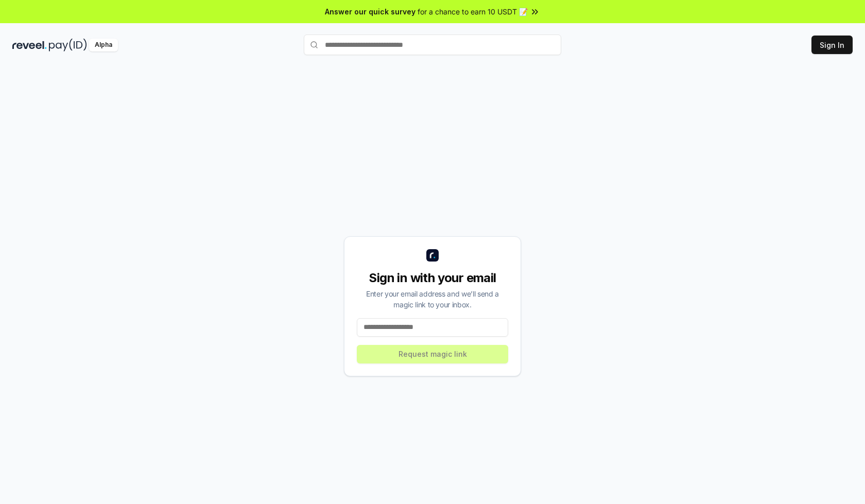 The width and height of the screenshot is (865, 504). I want to click on span: for a chance to earn 10 USDT 📝, so click(473, 12).